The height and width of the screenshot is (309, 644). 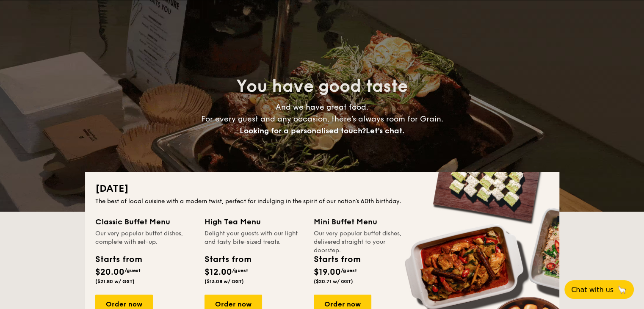 I want to click on div: Classic Buffet Menu, so click(x=145, y=222).